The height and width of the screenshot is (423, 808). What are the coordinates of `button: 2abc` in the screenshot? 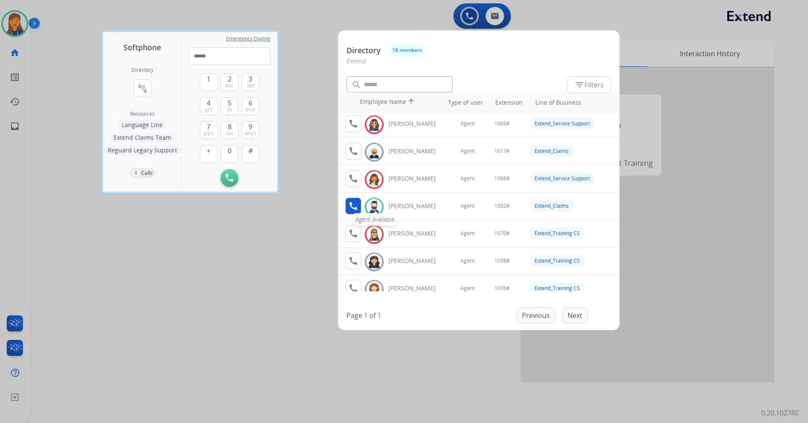 It's located at (229, 82).